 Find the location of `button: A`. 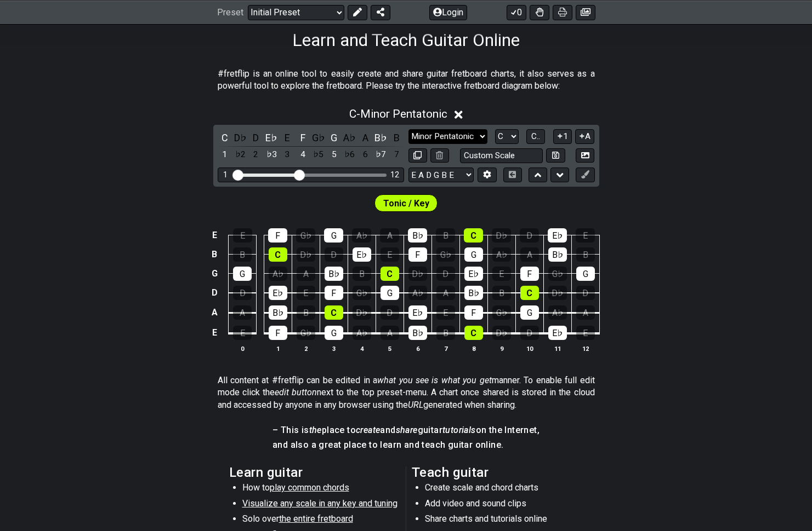

button: A is located at coordinates (584, 136).